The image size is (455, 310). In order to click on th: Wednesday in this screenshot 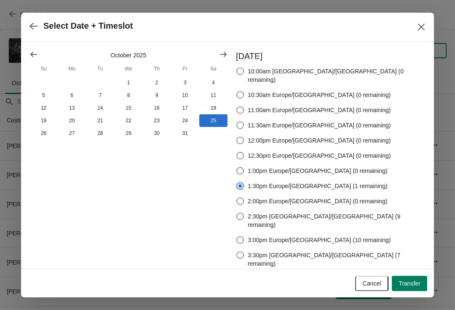, I will do `click(128, 69)`.